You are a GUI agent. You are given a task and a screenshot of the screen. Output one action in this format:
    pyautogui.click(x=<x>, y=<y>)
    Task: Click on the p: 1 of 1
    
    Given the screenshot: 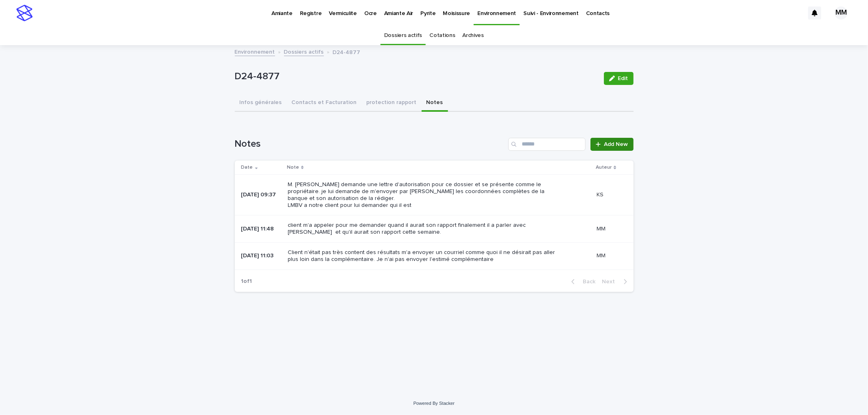 What is the action you would take?
    pyautogui.click(x=246, y=281)
    